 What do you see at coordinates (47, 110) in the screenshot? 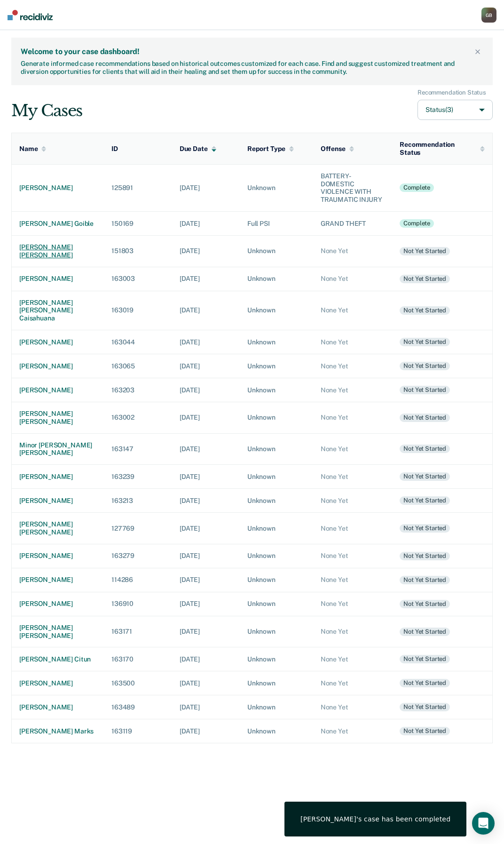
I see `div: My Cases` at bounding box center [47, 110].